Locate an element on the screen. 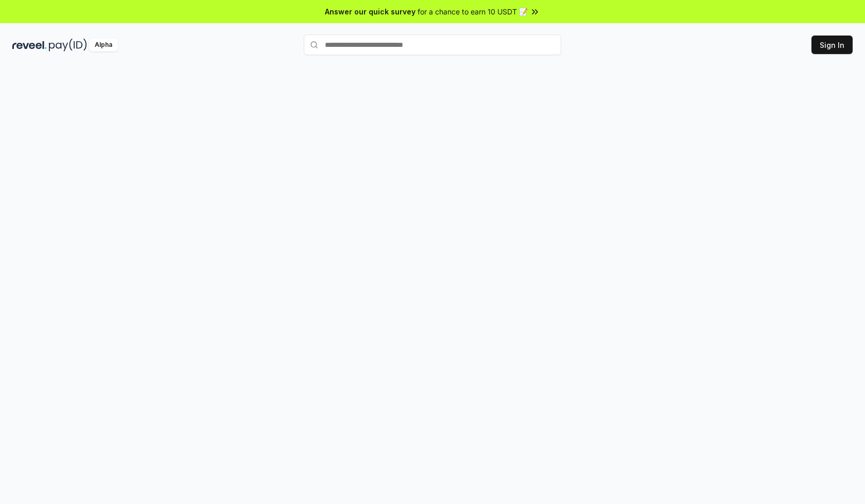  img: pay_id is located at coordinates (68, 45).